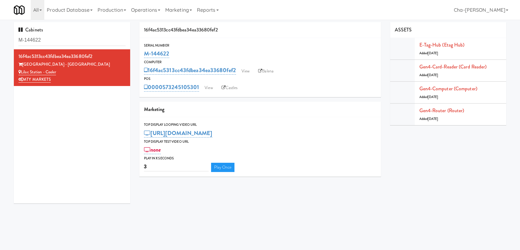  Describe the element at coordinates (31, 30) in the screenshot. I see `span: Cabinets` at that location.